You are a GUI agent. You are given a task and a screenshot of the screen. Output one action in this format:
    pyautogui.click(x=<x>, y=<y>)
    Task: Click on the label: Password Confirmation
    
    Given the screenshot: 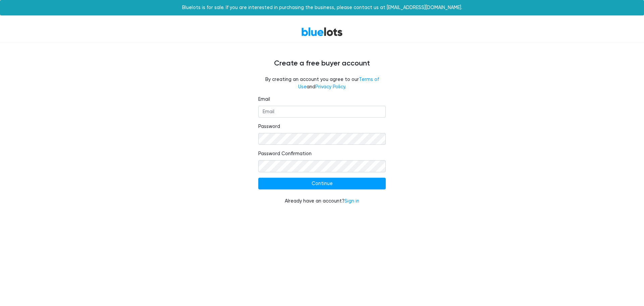 What is the action you would take?
    pyautogui.click(x=284, y=154)
    